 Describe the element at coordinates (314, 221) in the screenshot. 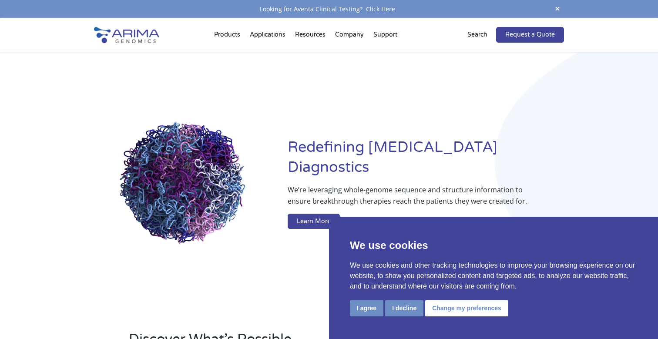

I see `a: Learn More` at that location.